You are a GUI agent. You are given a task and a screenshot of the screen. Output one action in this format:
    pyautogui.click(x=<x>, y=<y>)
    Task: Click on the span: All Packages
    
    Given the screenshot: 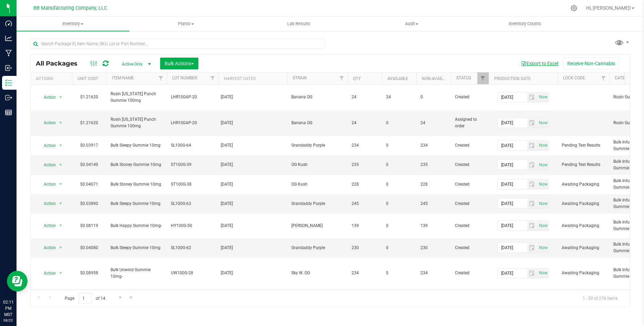 What is the action you would take?
    pyautogui.click(x=60, y=63)
    